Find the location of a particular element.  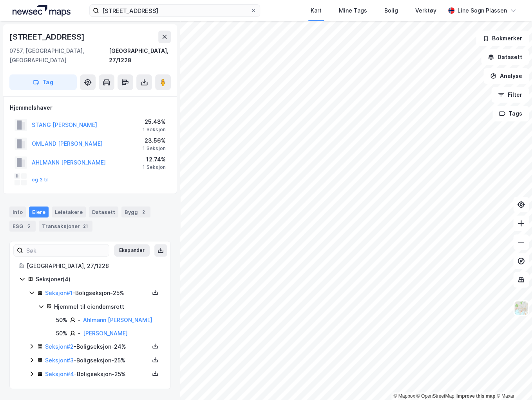

div: 12.74% is located at coordinates (154, 159).